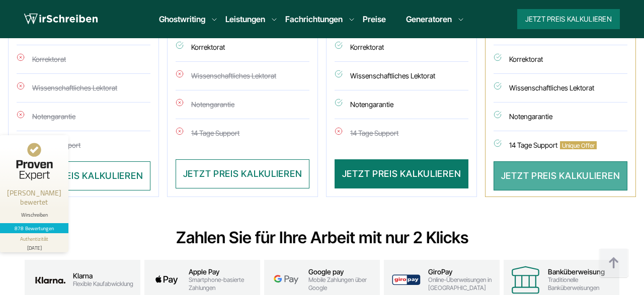 The width and height of the screenshot is (644, 295). What do you see at coordinates (582, 272) in the screenshot?
I see `span: Banküberweisung` at bounding box center [582, 272].